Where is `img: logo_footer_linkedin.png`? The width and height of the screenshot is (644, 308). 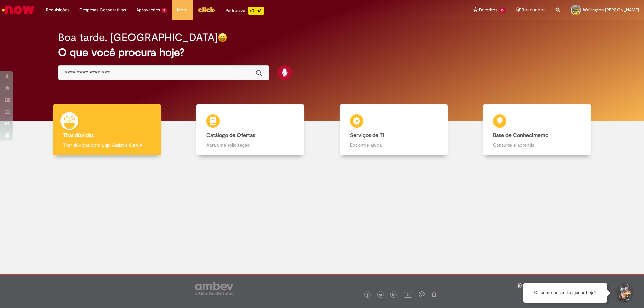
img: logo_footer_linkedin.png is located at coordinates (394, 295).